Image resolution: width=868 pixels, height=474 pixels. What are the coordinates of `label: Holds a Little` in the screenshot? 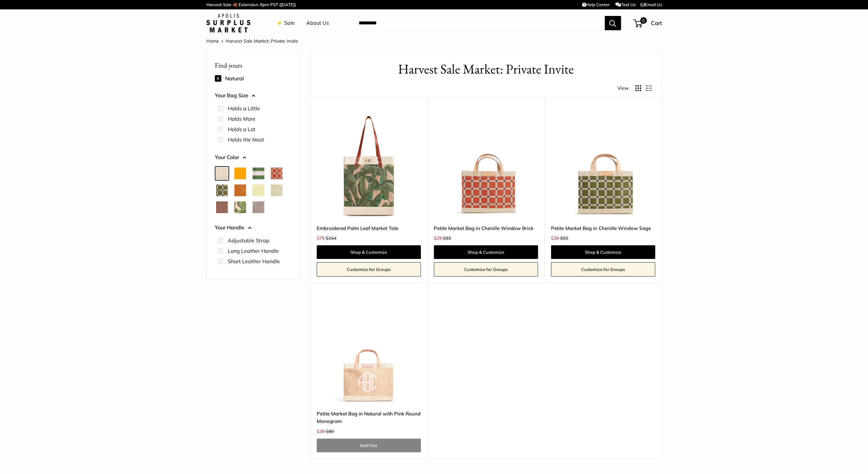 It's located at (244, 108).